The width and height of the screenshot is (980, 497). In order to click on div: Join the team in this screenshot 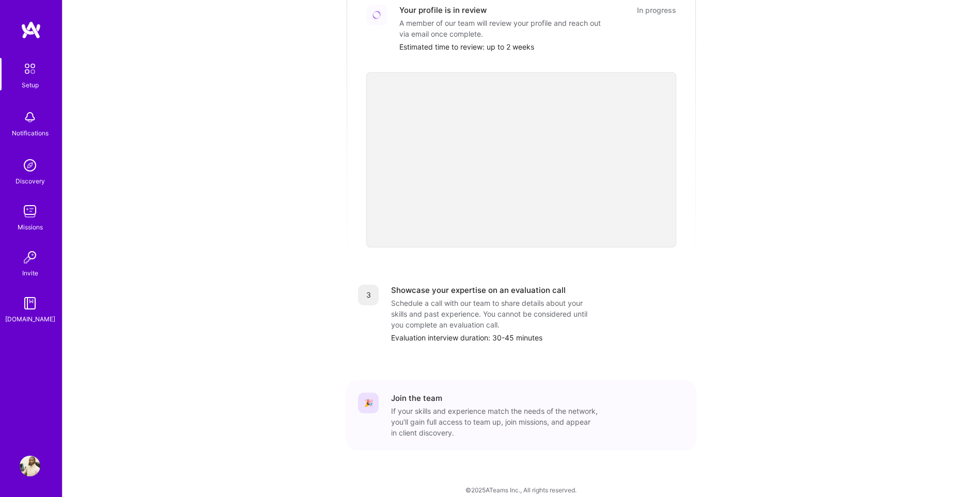, I will do `click(416, 398)`.